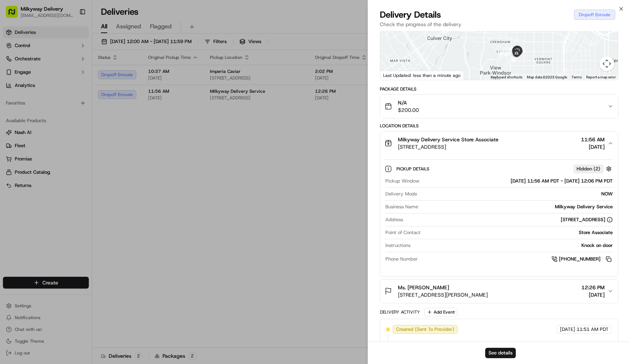 The width and height of the screenshot is (630, 364). Describe the element at coordinates (588, 169) in the screenshot. I see `span: Hidden ( 2 )` at that location.